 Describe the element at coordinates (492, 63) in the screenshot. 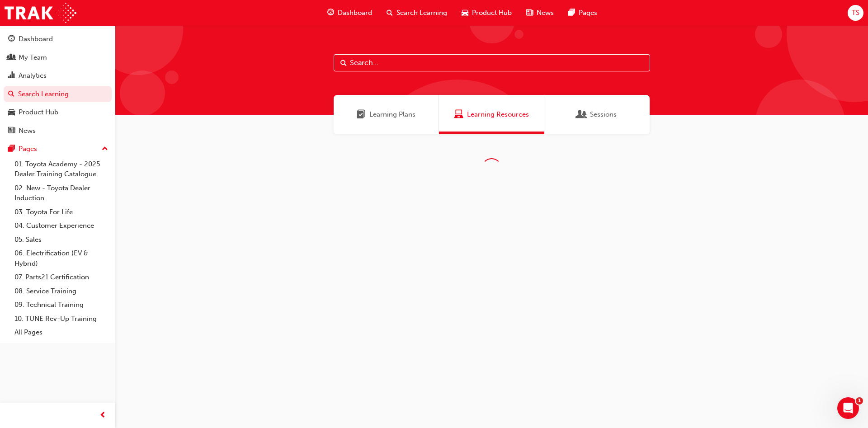

I see `input: Search...` at that location.